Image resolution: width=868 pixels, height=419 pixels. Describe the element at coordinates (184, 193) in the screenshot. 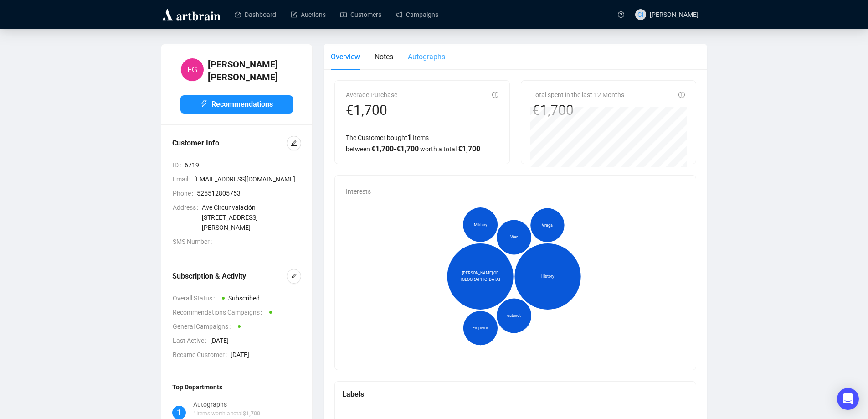

I see `span: Phone` at that location.